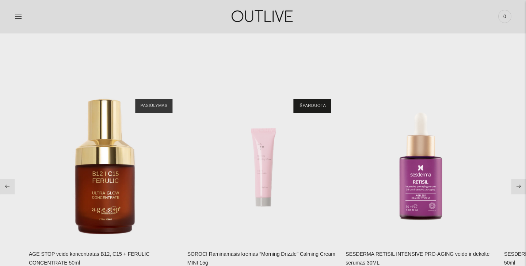 The height and width of the screenshot is (266, 526). What do you see at coordinates (263, 16) in the screenshot?
I see `img: OUTLIVE` at bounding box center [263, 16].